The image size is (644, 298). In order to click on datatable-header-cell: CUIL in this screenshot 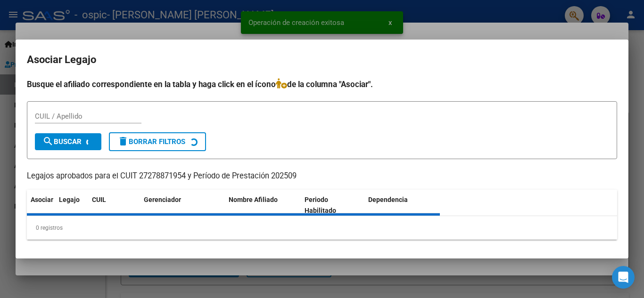, I will do `click(114, 206)`.